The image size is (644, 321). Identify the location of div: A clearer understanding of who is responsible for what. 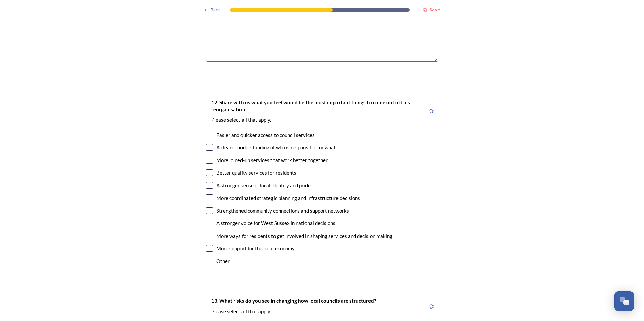
(276, 147).